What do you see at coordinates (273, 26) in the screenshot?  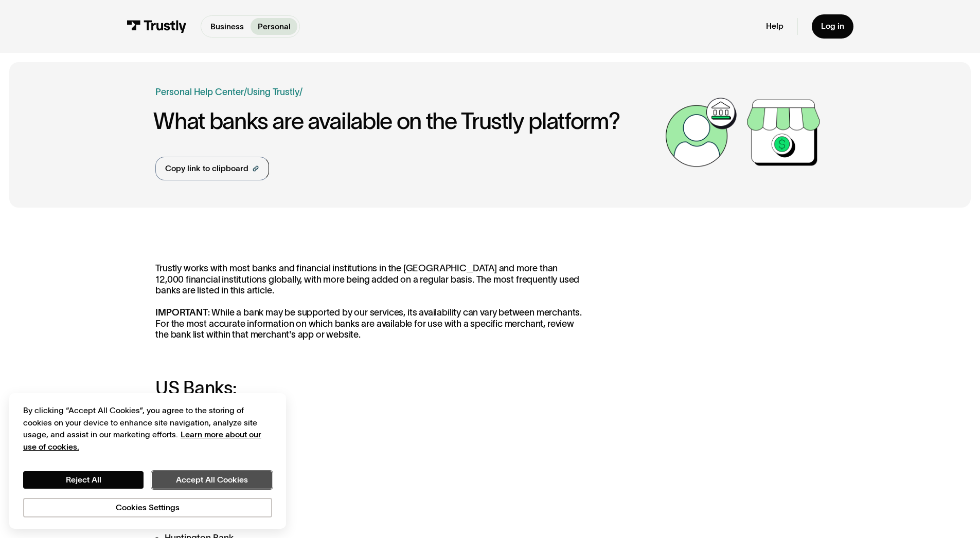 I see `a: Personal` at bounding box center [273, 26].